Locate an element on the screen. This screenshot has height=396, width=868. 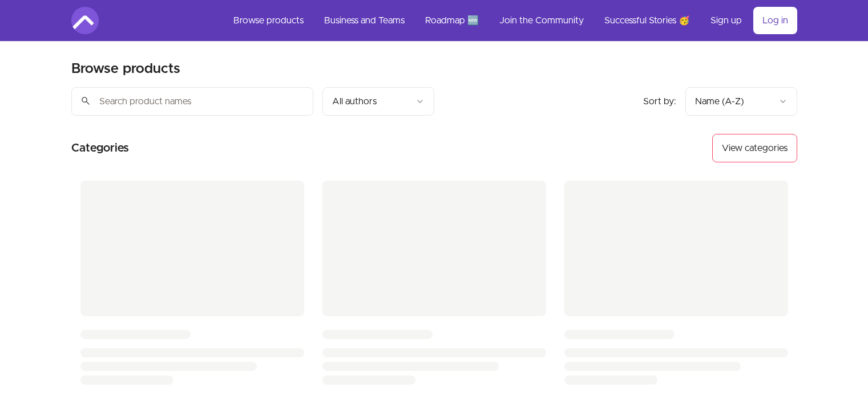
input: Search product names is located at coordinates (193, 102).